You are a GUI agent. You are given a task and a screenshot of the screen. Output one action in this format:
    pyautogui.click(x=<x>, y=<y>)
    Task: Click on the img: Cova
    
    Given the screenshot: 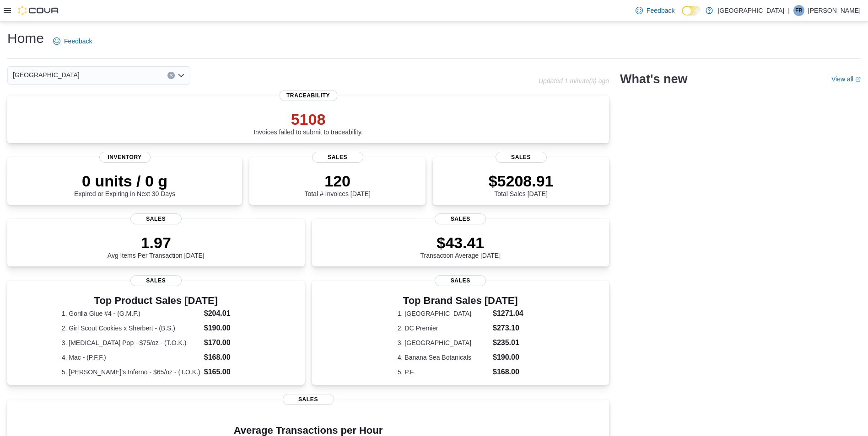 What is the action you would take?
    pyautogui.click(x=39, y=10)
    